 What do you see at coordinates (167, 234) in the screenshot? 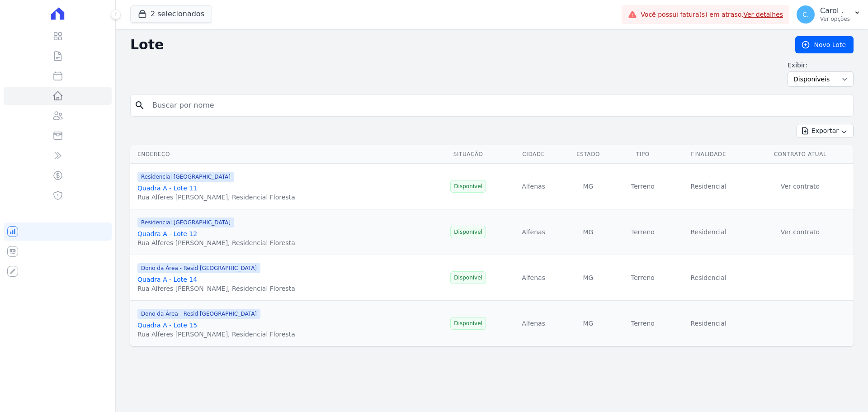
I see `a: Quadra A - Lote 12` at bounding box center [167, 234].